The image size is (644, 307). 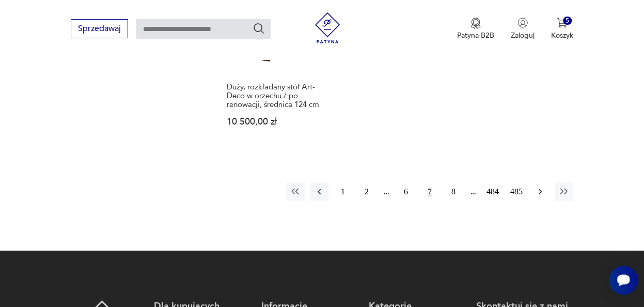 What do you see at coordinates (277, 122) in the screenshot?
I see `p: 10 500,00 zł` at bounding box center [277, 122].